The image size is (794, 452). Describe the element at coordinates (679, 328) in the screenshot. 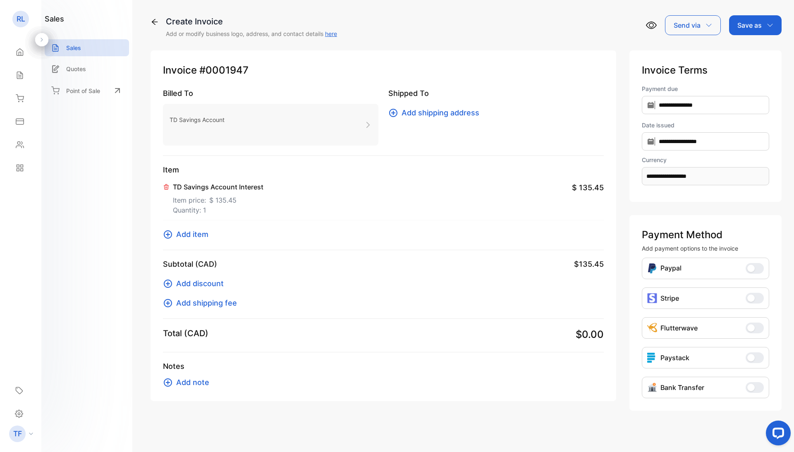

I see `p: Flutterwave` at that location.